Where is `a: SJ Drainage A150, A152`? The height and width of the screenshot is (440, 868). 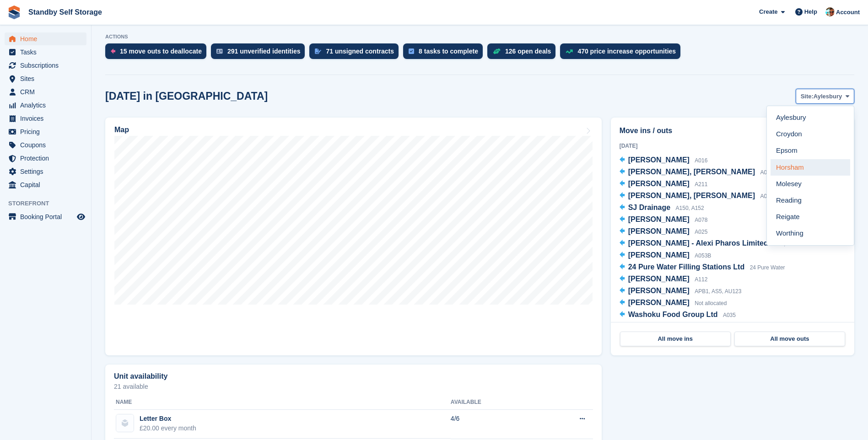 a: SJ Drainage A150, A152 is located at coordinates (662, 208).